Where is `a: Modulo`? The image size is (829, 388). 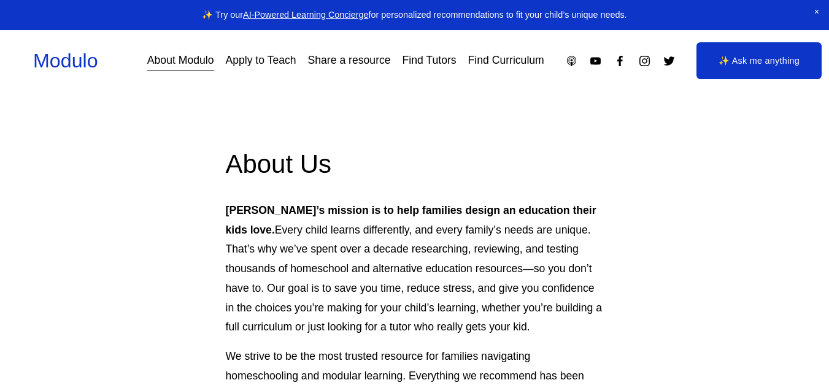
a: Modulo is located at coordinates (66, 61).